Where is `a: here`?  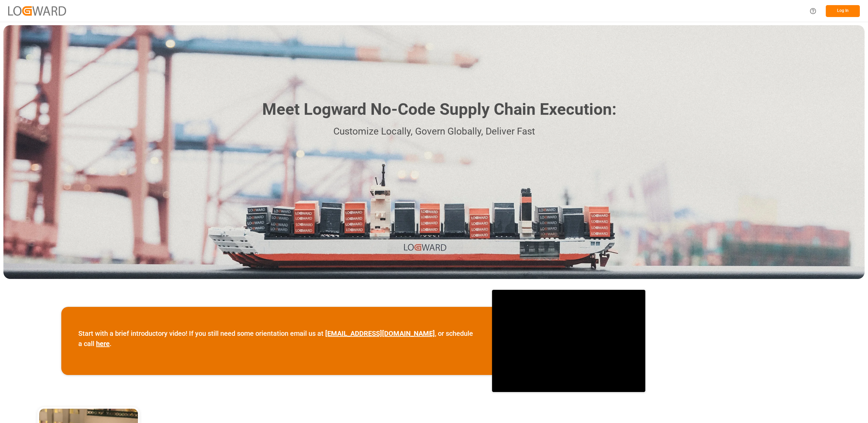
a: here is located at coordinates (103, 344).